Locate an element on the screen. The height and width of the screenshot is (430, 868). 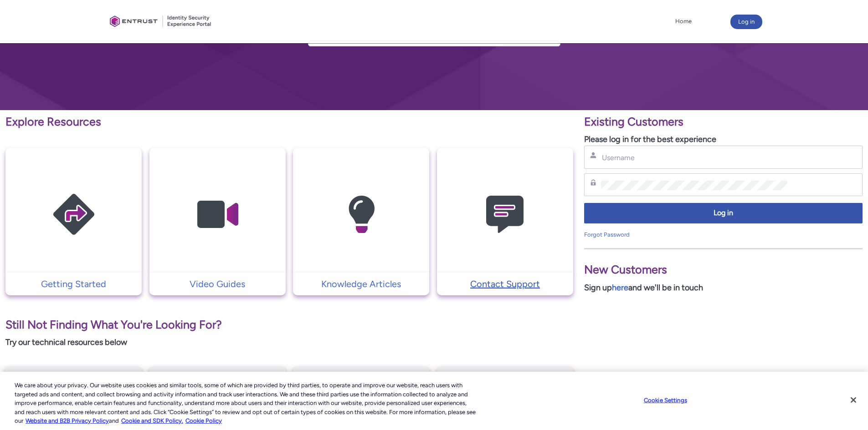
p: Still Not Finding What You're Looking For? is located at coordinates (289, 325).